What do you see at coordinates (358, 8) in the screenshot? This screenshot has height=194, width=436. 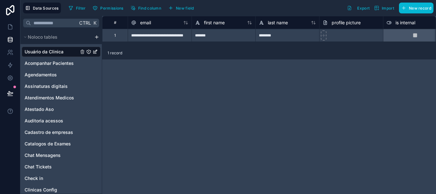 I see `button: Export` at bounding box center [358, 8].